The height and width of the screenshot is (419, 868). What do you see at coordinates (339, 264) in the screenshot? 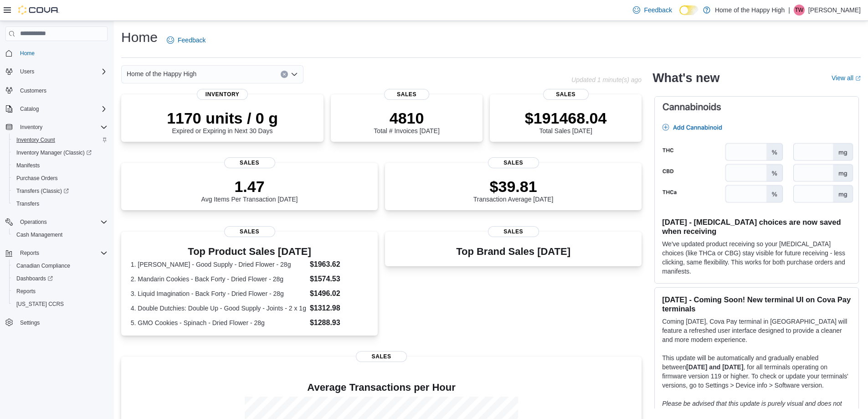
I see `dd: $1963.62` at bounding box center [339, 264].